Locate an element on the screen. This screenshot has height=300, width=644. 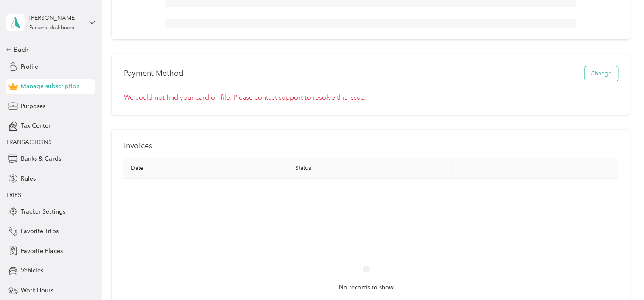
span: Vehicles is located at coordinates (32, 271).